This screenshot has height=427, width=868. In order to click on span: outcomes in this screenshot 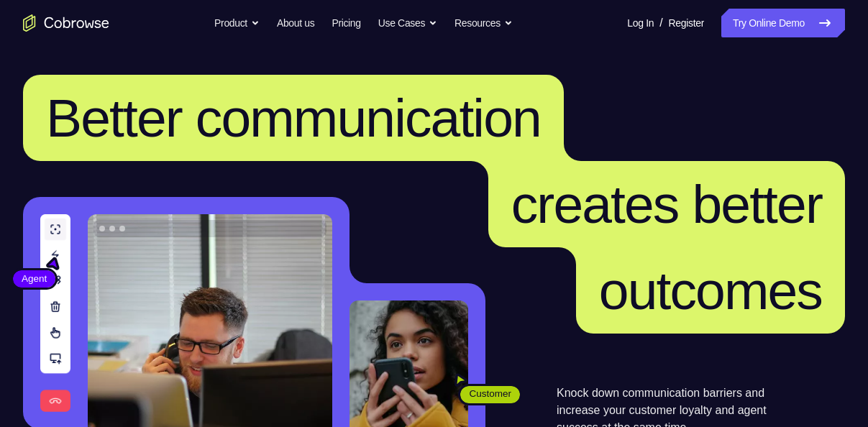, I will do `click(710, 290)`.